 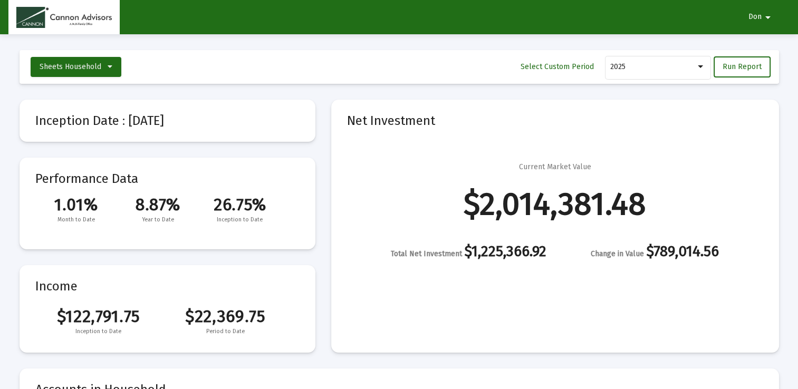 I want to click on span: Select Custom Period, so click(x=557, y=66).